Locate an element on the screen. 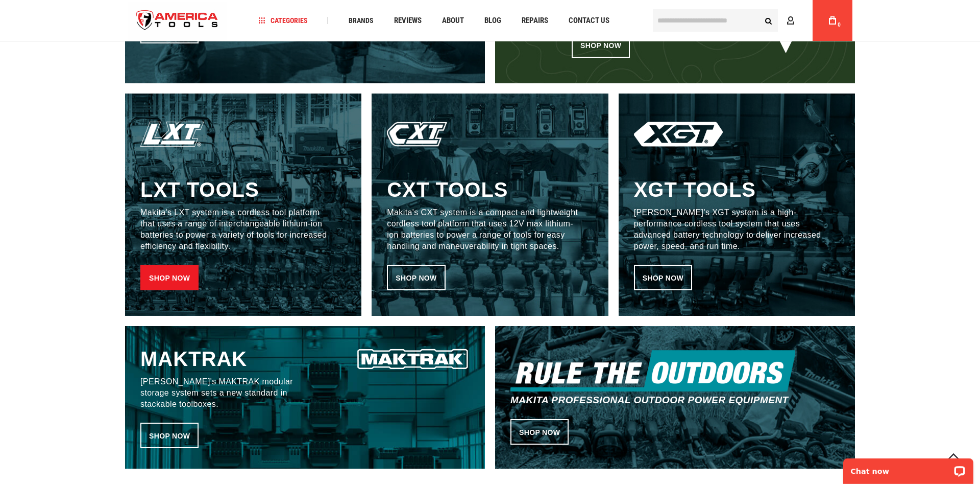 The width and height of the screenshot is (980, 484). p: Chat now is located at coordinates (65, 19).